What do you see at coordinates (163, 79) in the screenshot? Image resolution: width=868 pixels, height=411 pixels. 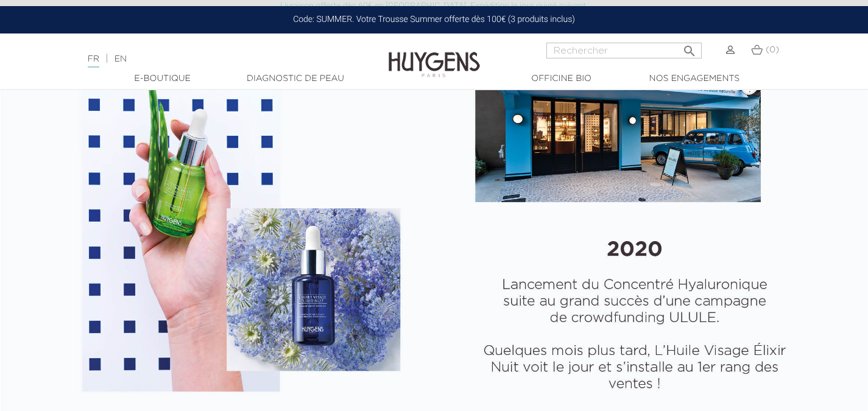 I see `a: E-Boutique` at bounding box center [163, 79].